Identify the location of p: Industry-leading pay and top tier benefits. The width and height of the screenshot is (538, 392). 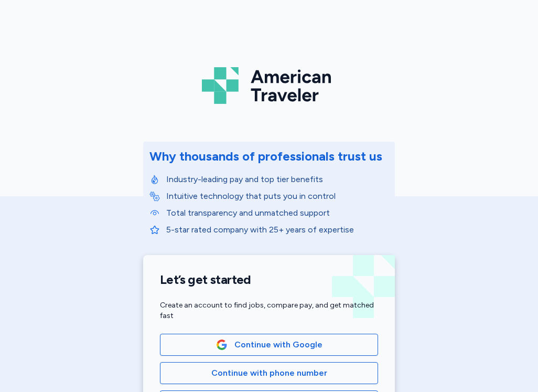
(277, 179).